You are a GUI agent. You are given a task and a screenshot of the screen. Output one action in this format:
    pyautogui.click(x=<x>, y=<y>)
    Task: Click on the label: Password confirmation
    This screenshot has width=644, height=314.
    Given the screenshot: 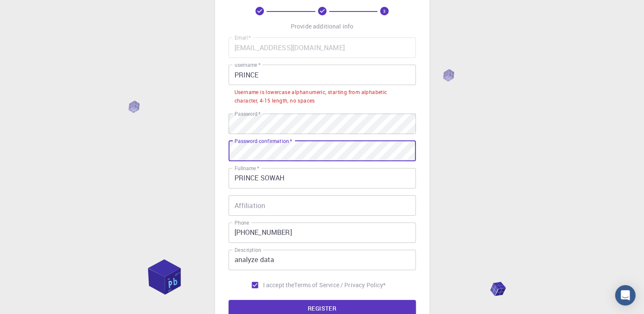 What is the action you would take?
    pyautogui.click(x=263, y=141)
    